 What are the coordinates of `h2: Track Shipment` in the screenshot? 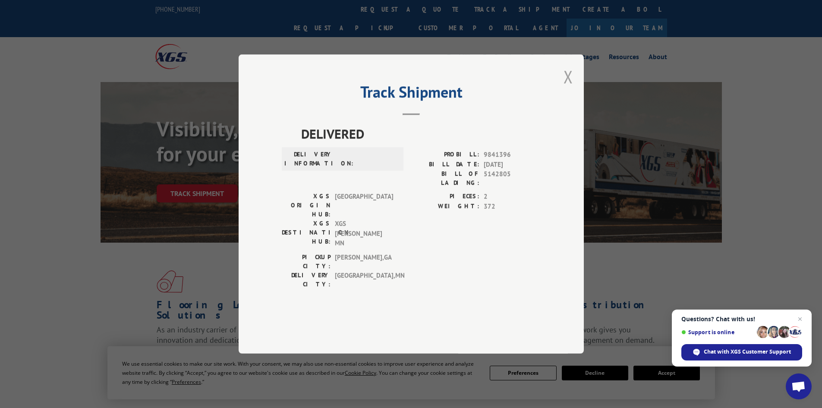 It's located at (411, 94).